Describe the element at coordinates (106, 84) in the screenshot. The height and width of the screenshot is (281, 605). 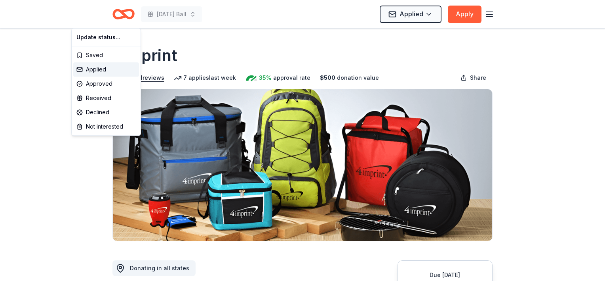
I see `div: Approved` at that location.